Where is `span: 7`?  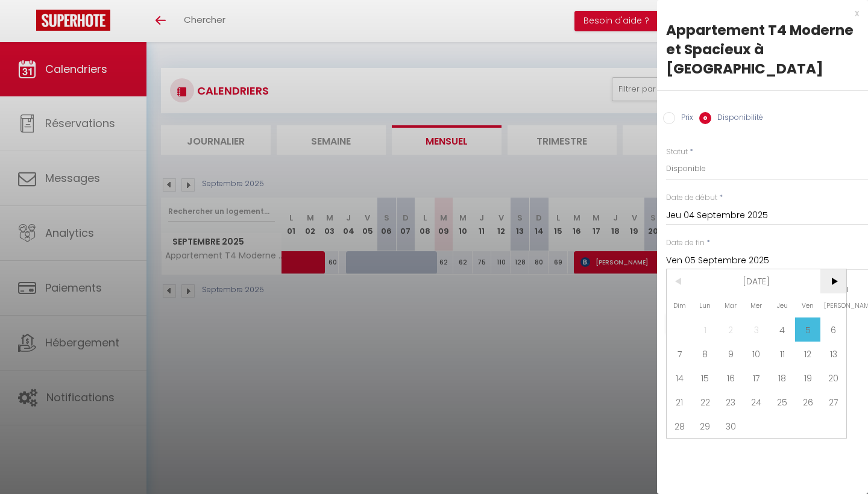
span: 7 is located at coordinates (679, 354).